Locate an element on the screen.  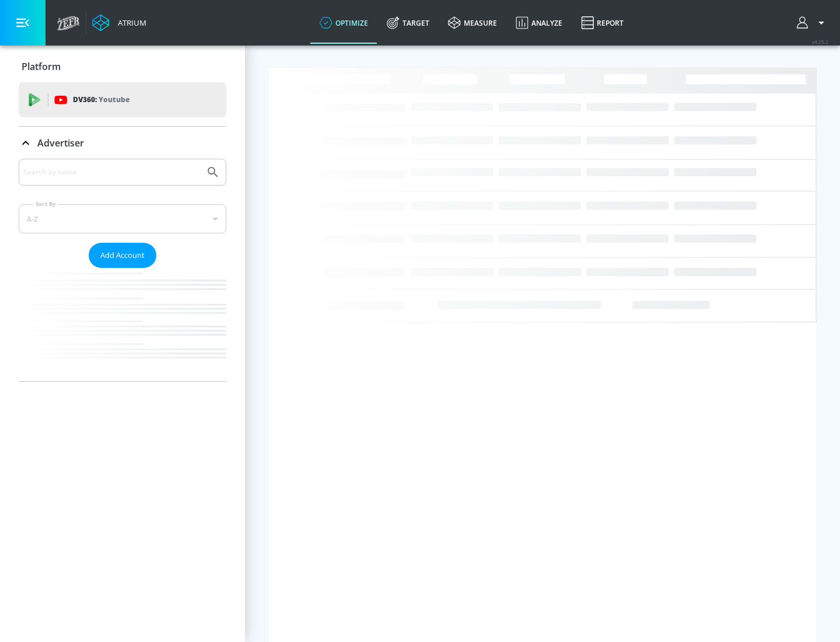
label: Sort By is located at coordinates (45, 204).